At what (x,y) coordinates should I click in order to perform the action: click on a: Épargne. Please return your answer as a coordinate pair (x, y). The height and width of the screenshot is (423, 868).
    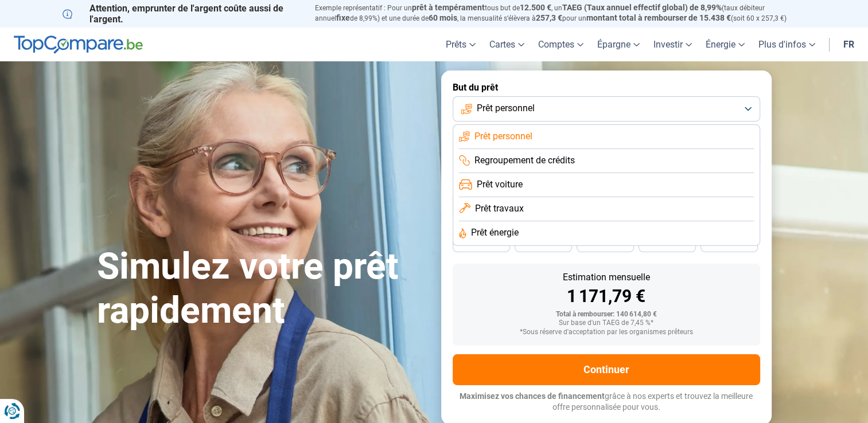
    Looking at the image, I should click on (619, 44).